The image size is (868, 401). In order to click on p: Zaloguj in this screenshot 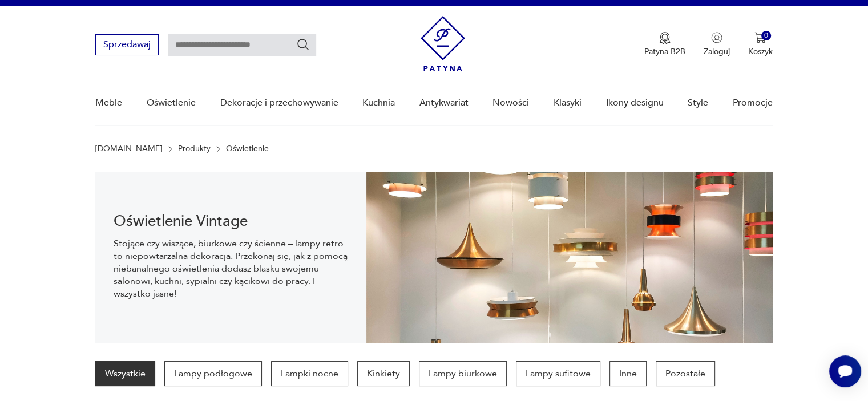, I will do `click(717, 51)`.